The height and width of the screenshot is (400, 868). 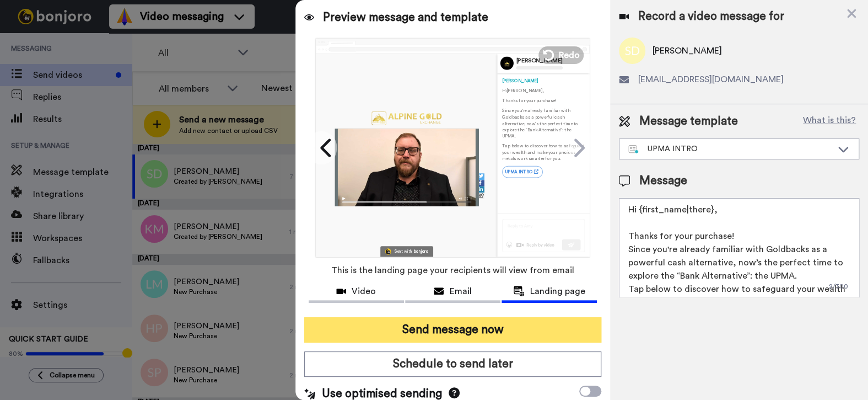 I want to click on p: Since you're already familiar with Goldbacks as a powerful cash alternative, now’s the perfect ti..., so click(x=544, y=123).